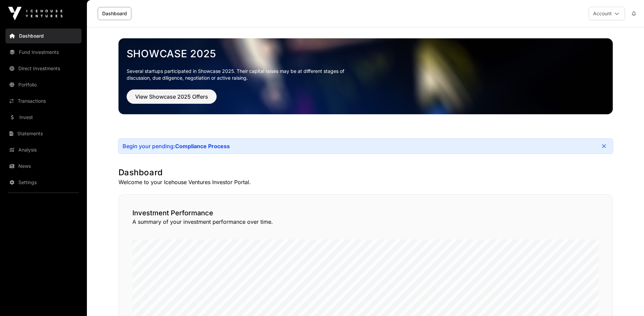  I want to click on a: News, so click(43, 166).